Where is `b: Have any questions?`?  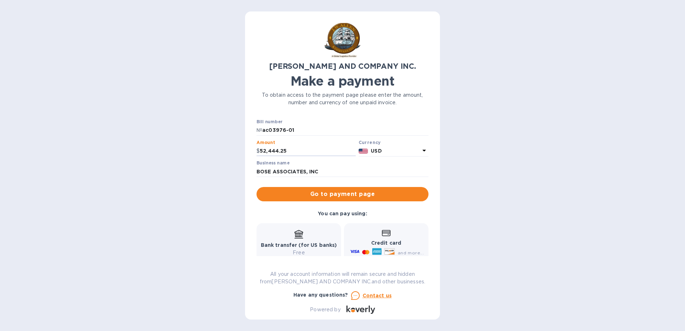
b: Have any questions? is located at coordinates (321, 295).